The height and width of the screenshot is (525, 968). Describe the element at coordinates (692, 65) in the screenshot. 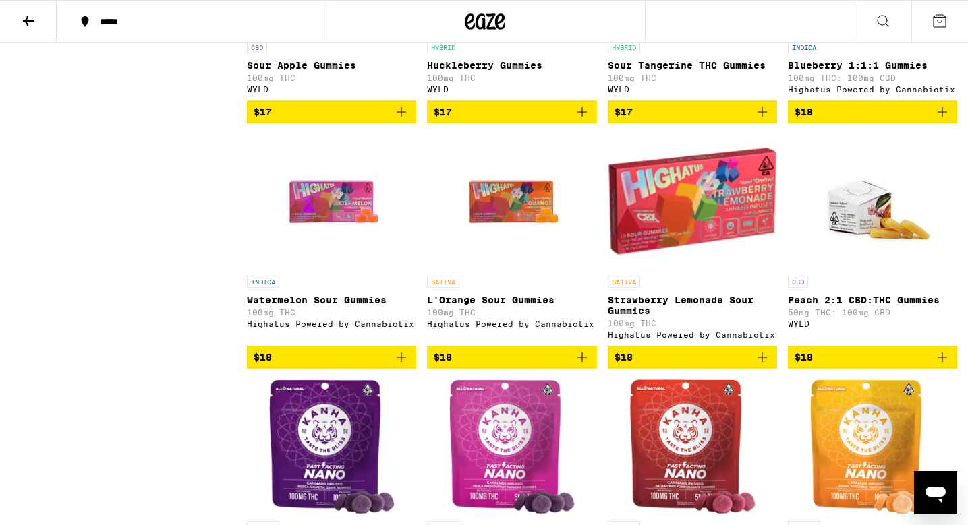

I see `p: Sour Tangerine THC Gummies` at that location.